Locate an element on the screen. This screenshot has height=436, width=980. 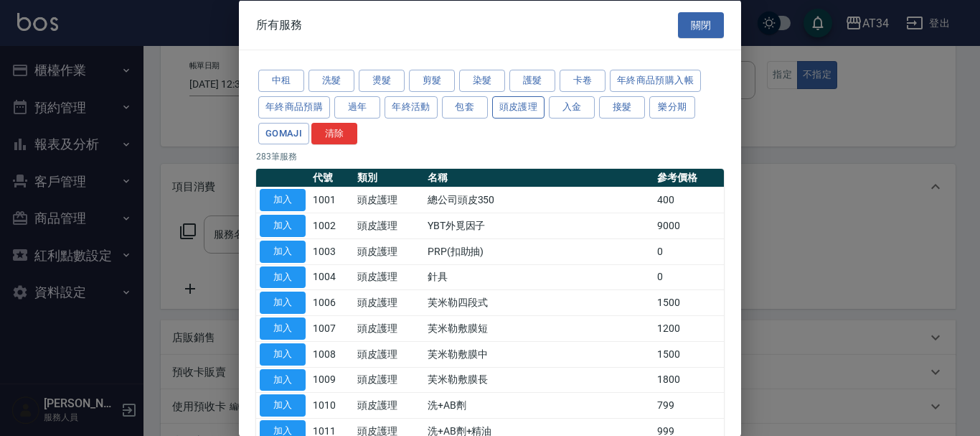
button: GOMAJI is located at coordinates (283, 132).